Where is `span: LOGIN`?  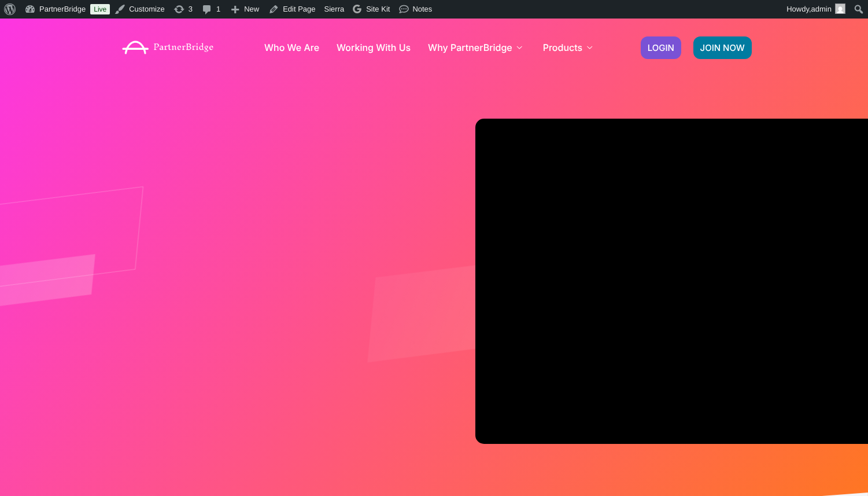
span: LOGIN is located at coordinates (661, 48).